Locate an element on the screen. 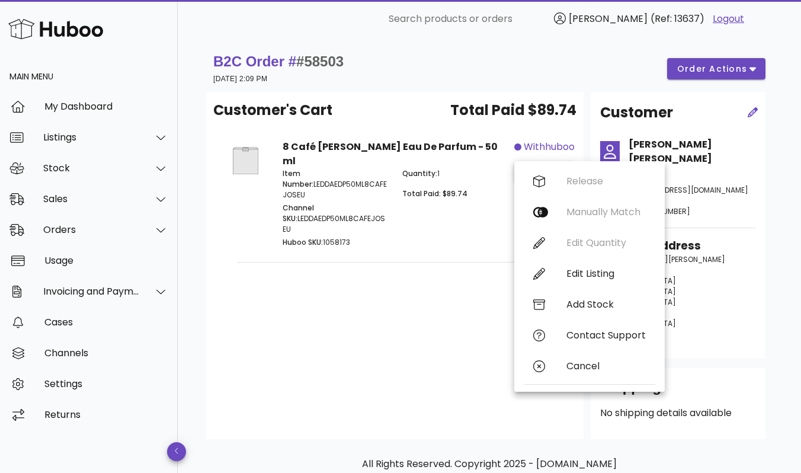  p: 1058173 is located at coordinates (335, 242).